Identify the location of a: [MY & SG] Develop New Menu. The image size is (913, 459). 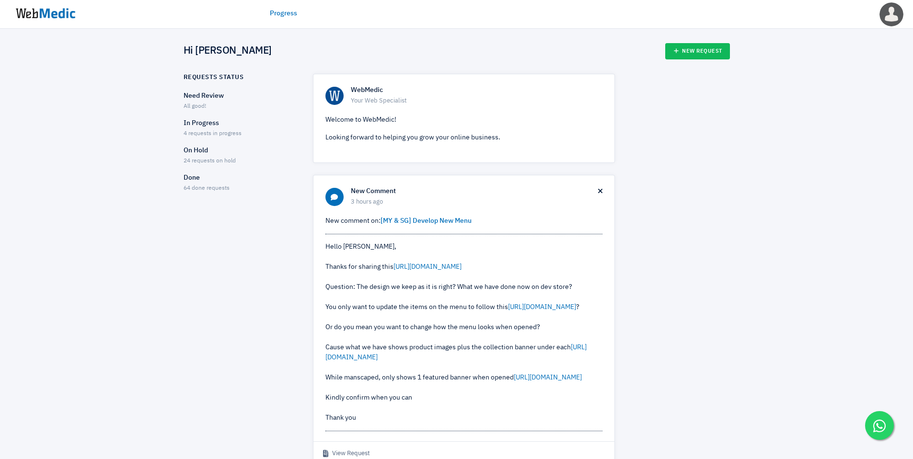
(426, 221).